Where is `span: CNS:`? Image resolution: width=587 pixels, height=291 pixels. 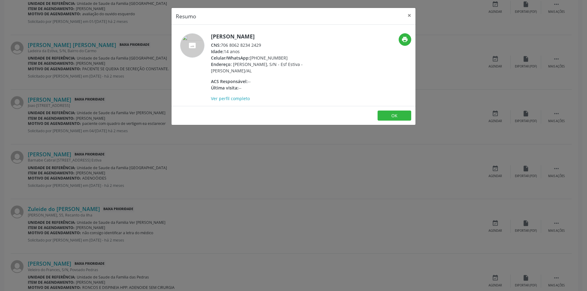 span: CNS: is located at coordinates (216, 45).